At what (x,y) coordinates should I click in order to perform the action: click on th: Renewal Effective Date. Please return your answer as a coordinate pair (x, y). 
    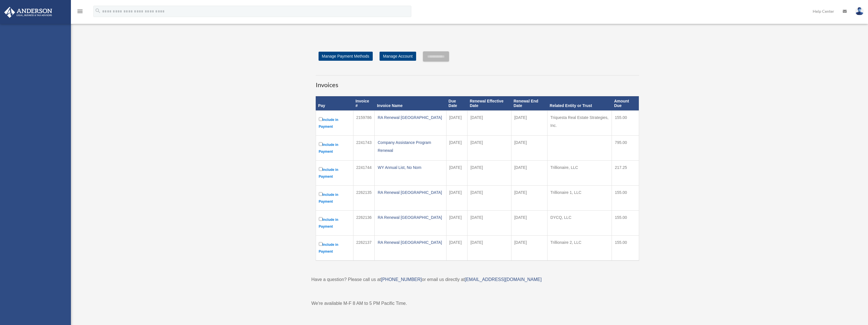
    Looking at the image, I should click on (489, 103).